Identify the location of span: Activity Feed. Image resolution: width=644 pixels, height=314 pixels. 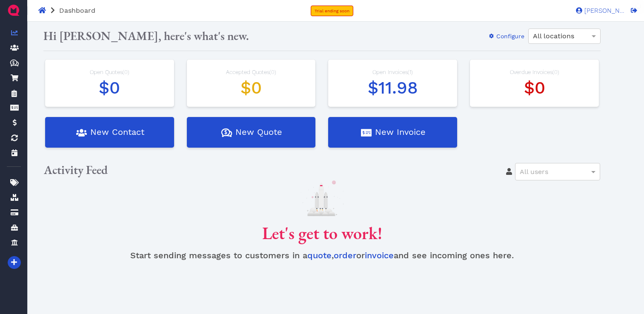
(76, 170).